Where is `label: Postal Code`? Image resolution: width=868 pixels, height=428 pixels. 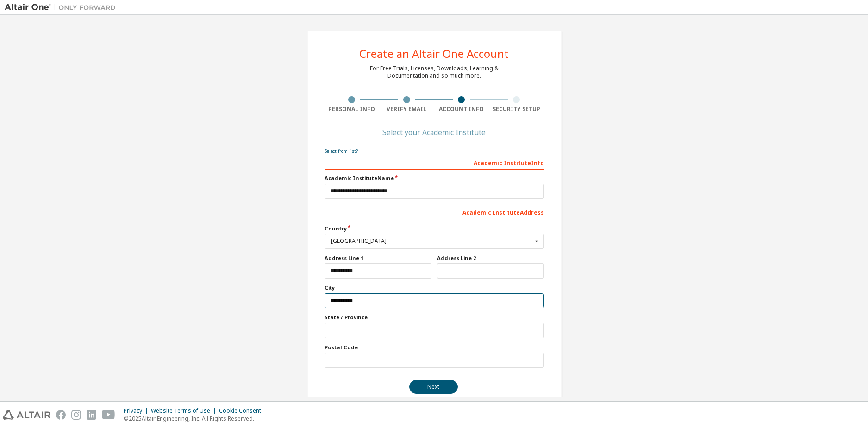 label: Postal Code is located at coordinates (434, 347).